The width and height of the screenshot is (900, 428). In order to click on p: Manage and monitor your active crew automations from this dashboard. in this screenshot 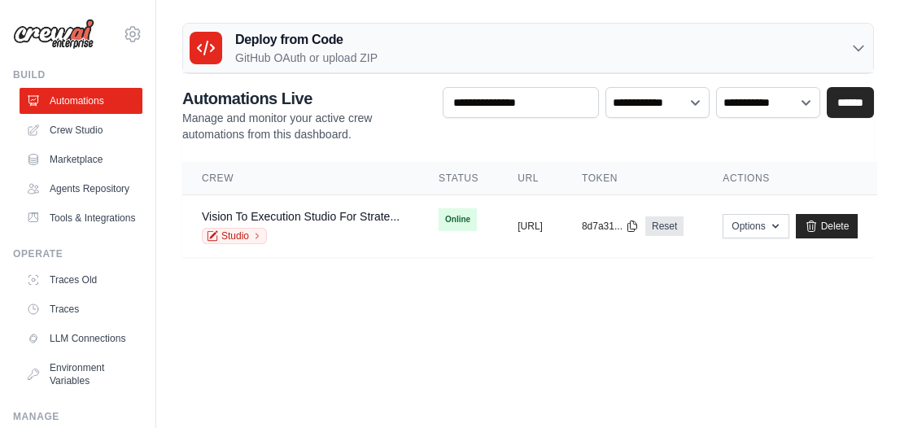, I will do `click(306, 126)`.